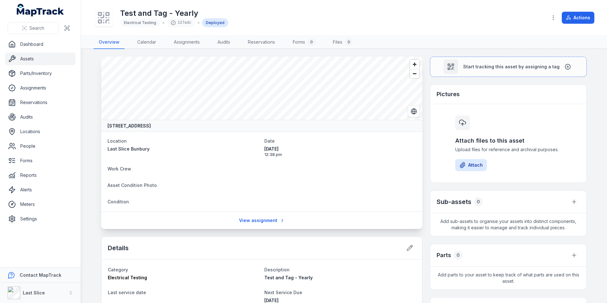  What do you see at coordinates (40, 146) in the screenshot?
I see `a: People` at bounding box center [40, 146].